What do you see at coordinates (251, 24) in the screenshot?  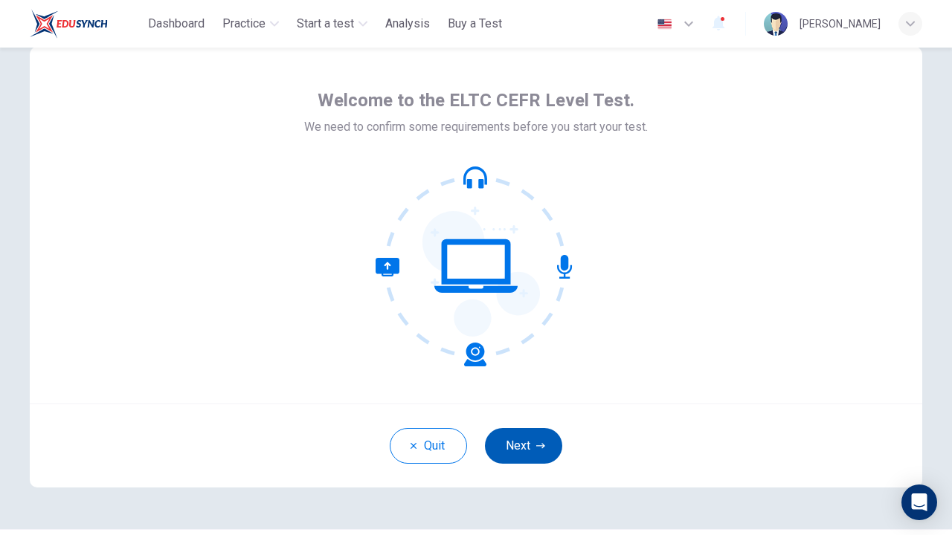 I see `button: Practice` at bounding box center [251, 24].